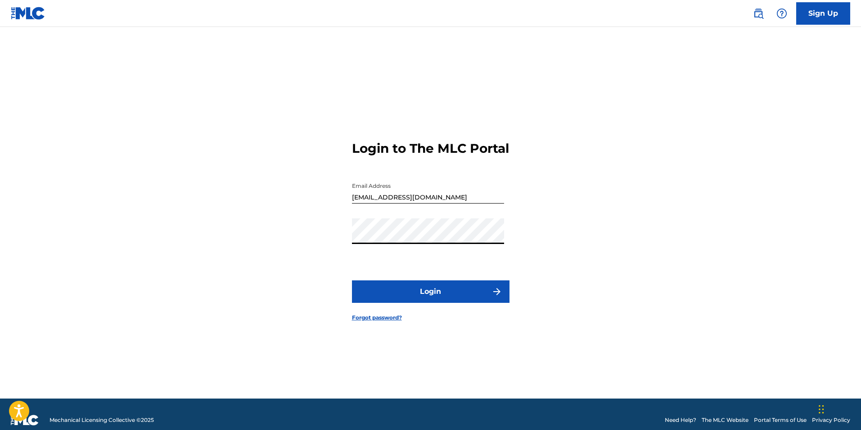 The width and height of the screenshot is (861, 430). I want to click on a: Need Help?, so click(680, 421).